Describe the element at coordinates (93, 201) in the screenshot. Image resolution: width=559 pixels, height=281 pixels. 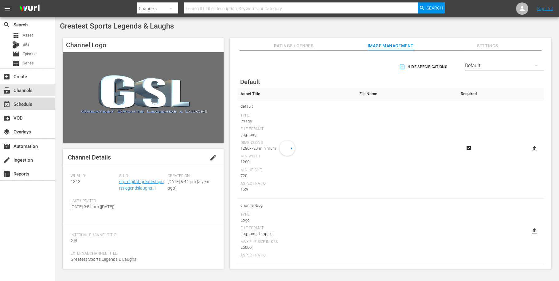
I see `span: Last Updated:` at that location.